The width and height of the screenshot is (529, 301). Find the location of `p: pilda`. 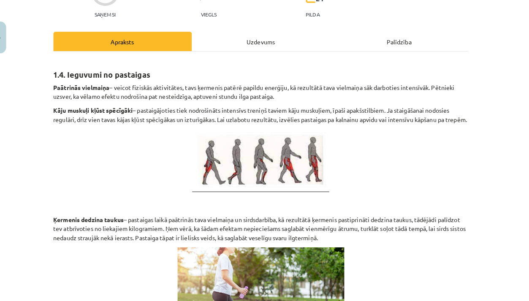

p: pilda is located at coordinates (315, 14).